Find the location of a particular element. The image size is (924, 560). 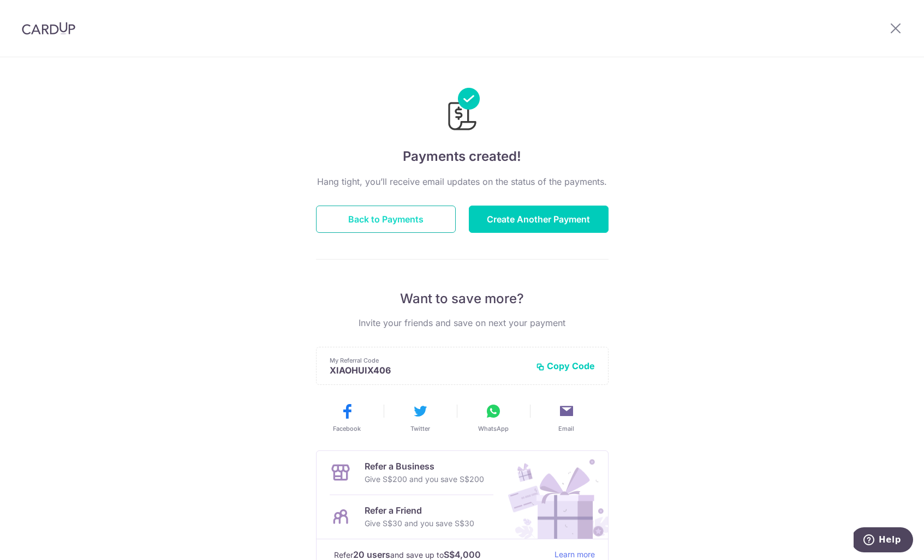

span: Facebook is located at coordinates (346, 429).